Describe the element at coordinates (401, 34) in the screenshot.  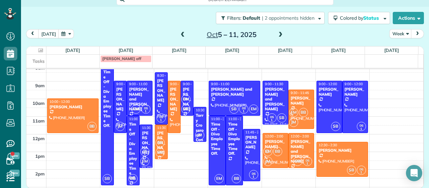
I see `button: Week` at that location.